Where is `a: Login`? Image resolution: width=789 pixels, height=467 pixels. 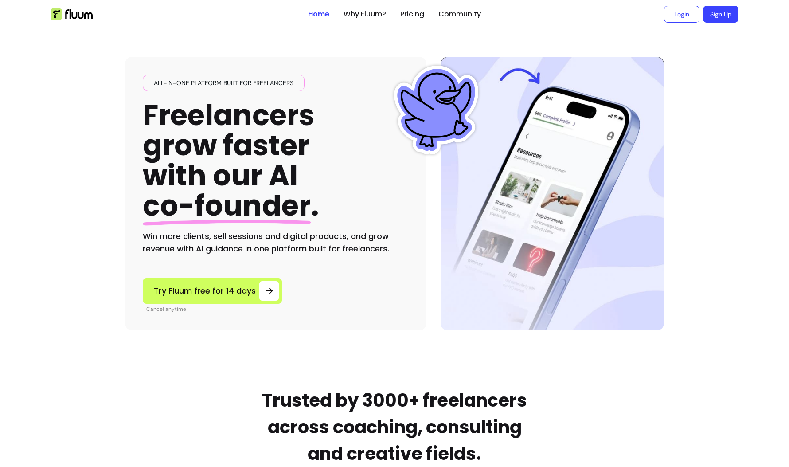
a: Login is located at coordinates (682, 14).